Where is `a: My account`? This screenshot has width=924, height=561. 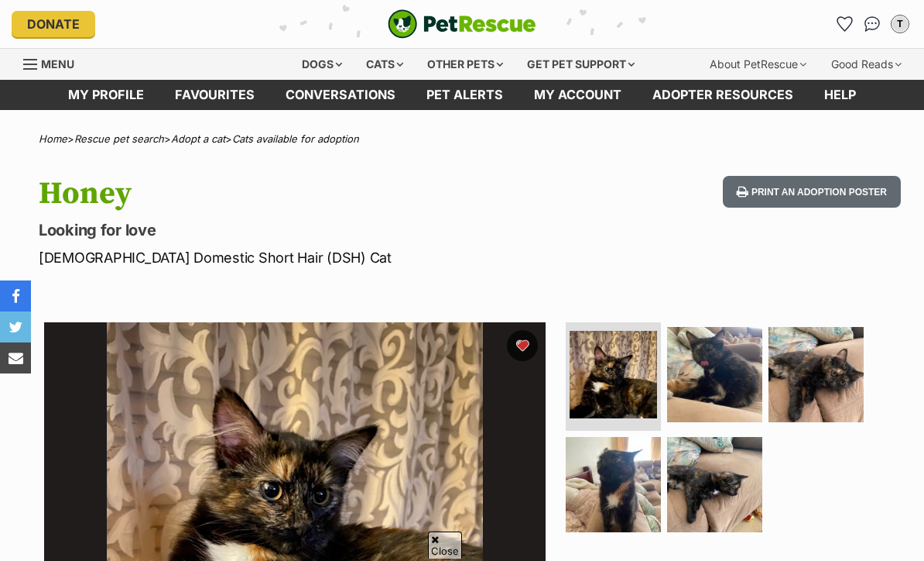 a: My account is located at coordinates (578, 94).